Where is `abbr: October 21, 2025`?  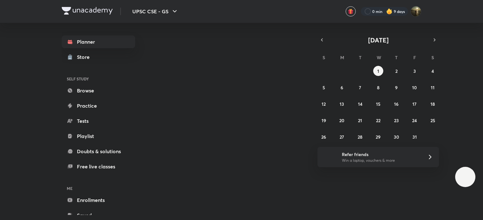 abbr: October 21, 2025 is located at coordinates (360, 120).